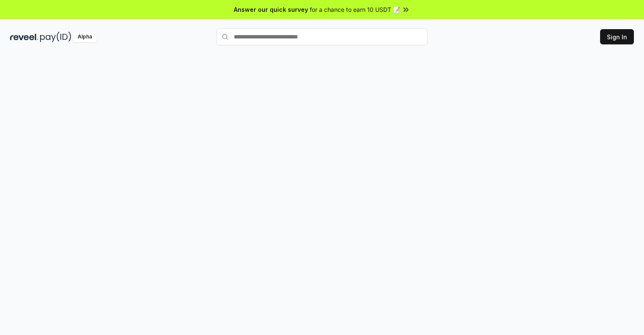 Image resolution: width=644 pixels, height=335 pixels. Describe the element at coordinates (56, 37) in the screenshot. I see `img: pay_id` at that location.